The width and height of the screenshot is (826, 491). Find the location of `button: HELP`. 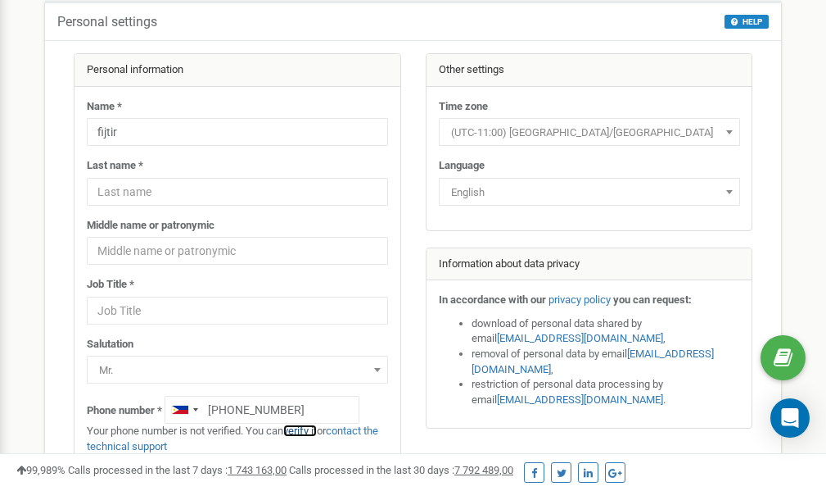

button: HELP is located at coordinates (747, 21).